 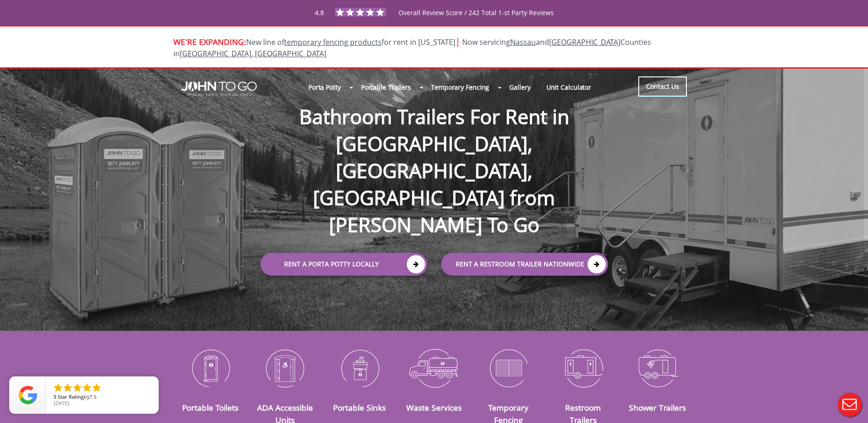 What do you see at coordinates (210, 408) in the screenshot?
I see `a: Portable Toilets` at bounding box center [210, 408].